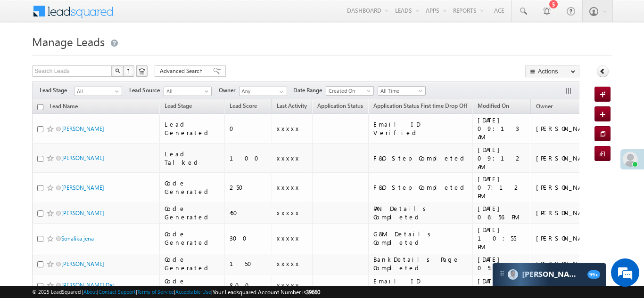 This screenshot has width=644, height=298. I want to click on a: Sonalika jena, so click(77, 239).